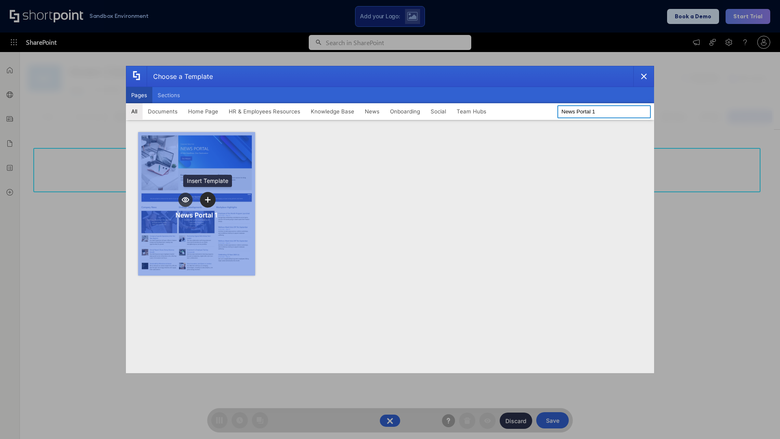 The image size is (780, 439). Describe the element at coordinates (134, 111) in the screenshot. I see `button: All` at that location.